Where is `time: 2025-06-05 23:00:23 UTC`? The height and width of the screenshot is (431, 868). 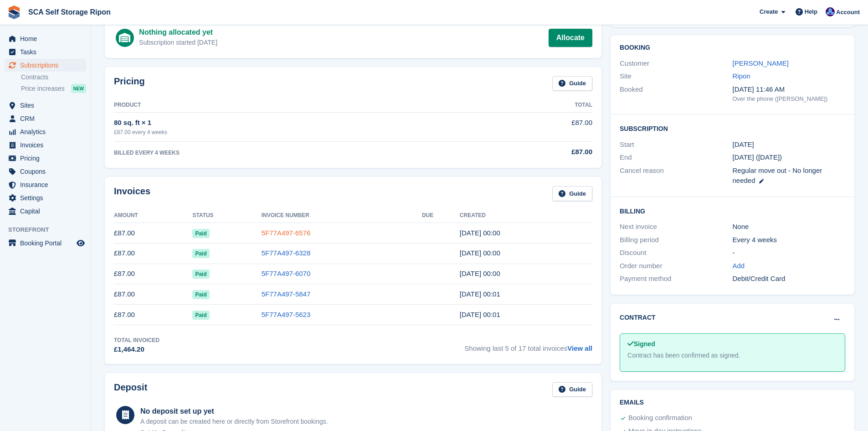 time: 2025-06-05 23:00:23 UTC is located at coordinates (479, 273).